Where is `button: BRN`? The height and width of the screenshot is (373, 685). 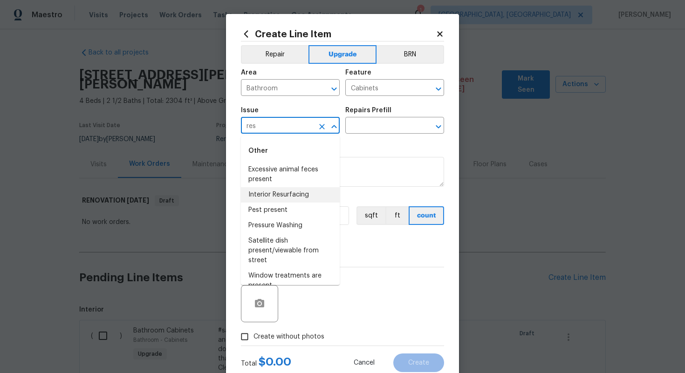 button: BRN is located at coordinates (410, 55).